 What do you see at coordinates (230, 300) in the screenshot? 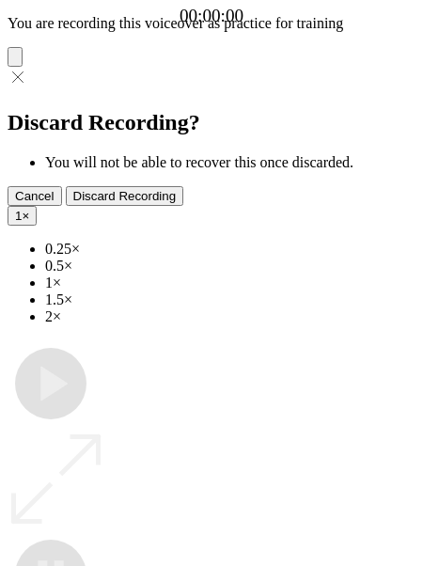
I see `li: 1.5×` at bounding box center [230, 300].